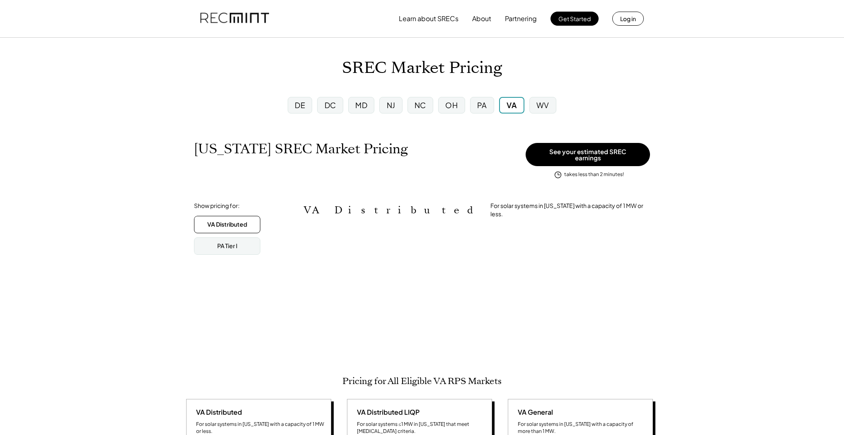 The height and width of the screenshot is (435, 844). Describe the element at coordinates (482, 19) in the screenshot. I see `button: About` at that location.